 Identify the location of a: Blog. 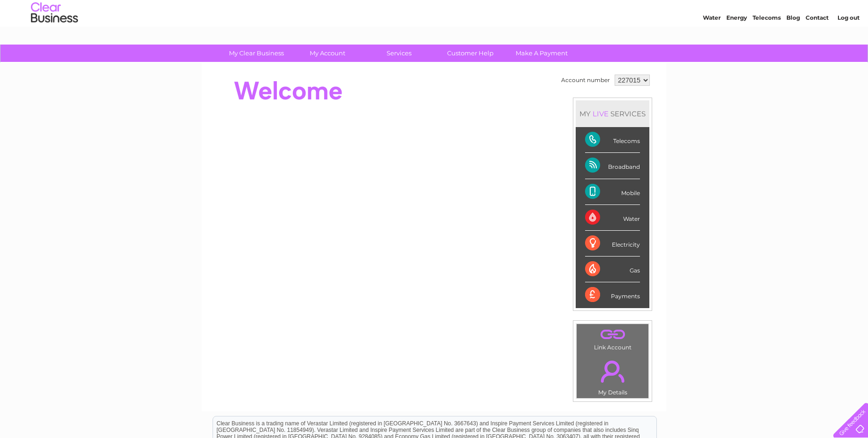
(793, 43).